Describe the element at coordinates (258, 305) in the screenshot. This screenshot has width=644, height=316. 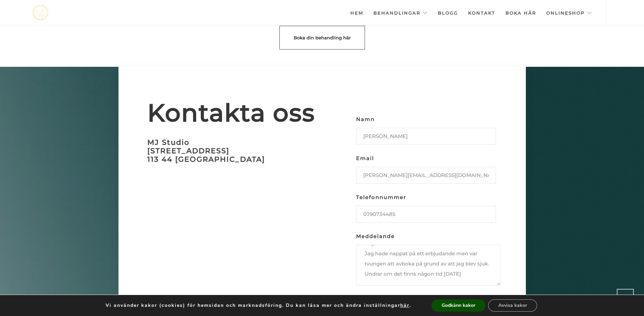
I see `p: Vi använder kakor (cookies) för hemsidan och marknadsföring. Du kan läsa mer och ändra inställnin...` at that location.